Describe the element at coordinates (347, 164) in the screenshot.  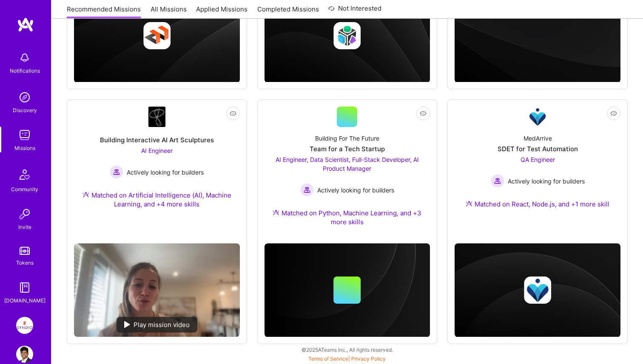
I see `span: AI Engineer, Data Scientist, Full-Stack Developer, AI Product Manager` at that location.